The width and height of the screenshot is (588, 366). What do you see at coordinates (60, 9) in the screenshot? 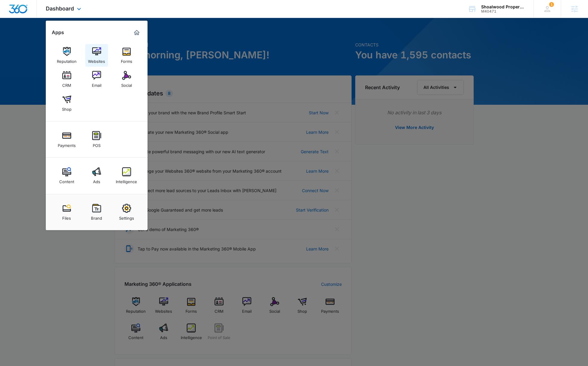
I see `span: Dashboard` at bounding box center [60, 9].